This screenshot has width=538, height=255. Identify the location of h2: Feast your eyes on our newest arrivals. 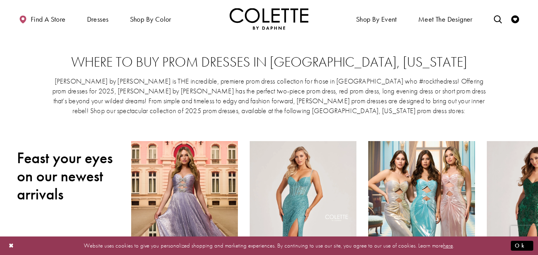
(68, 176).